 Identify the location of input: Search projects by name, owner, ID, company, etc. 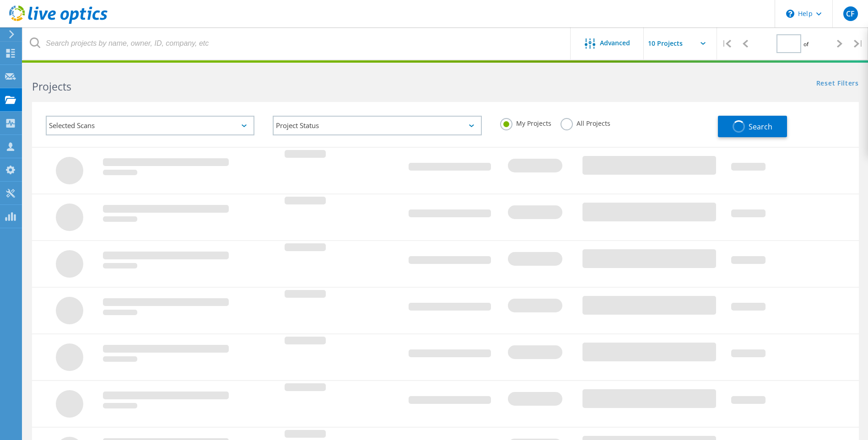
(297, 43).